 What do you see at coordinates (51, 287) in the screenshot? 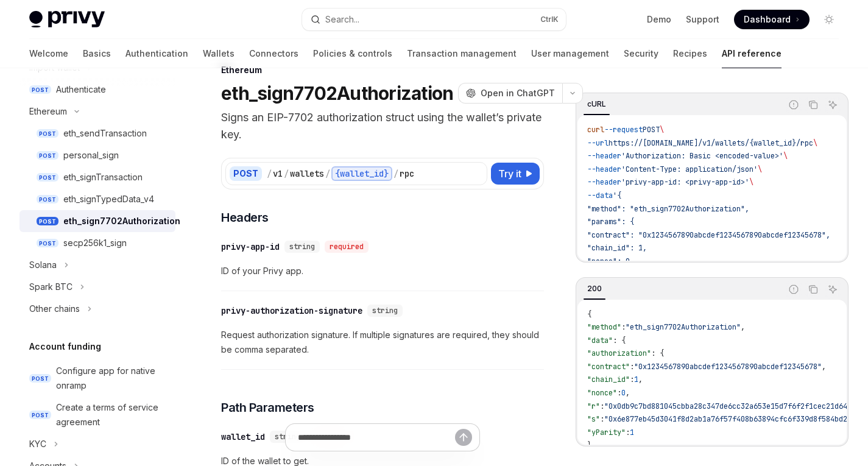
I see `div: Spark BTC` at bounding box center [51, 287].